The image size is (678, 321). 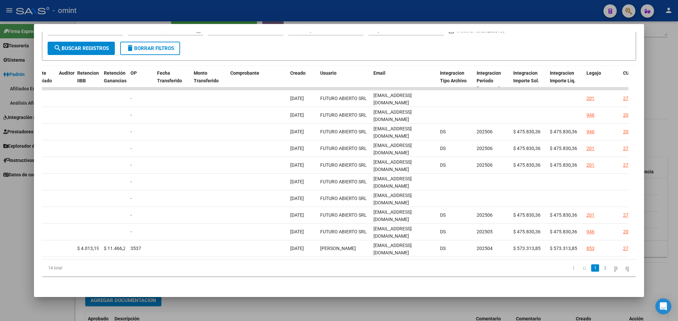 What do you see at coordinates (605, 268) in the screenshot?
I see `li: page 2` at bounding box center [605, 268].